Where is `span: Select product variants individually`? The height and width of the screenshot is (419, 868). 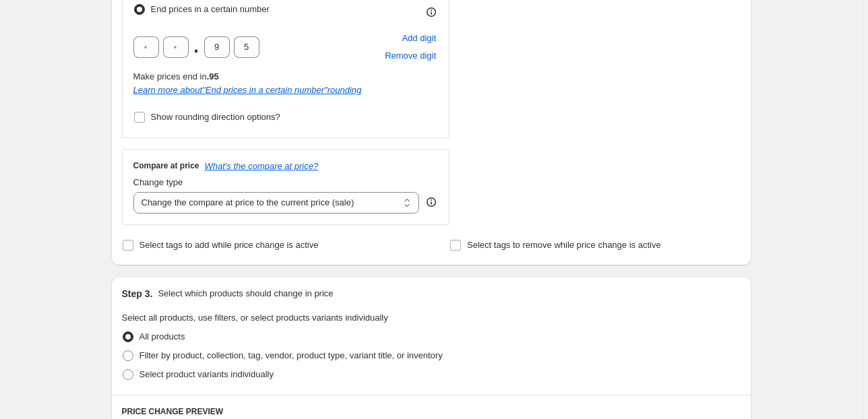
span: Select product variants individually is located at coordinates (207, 374).